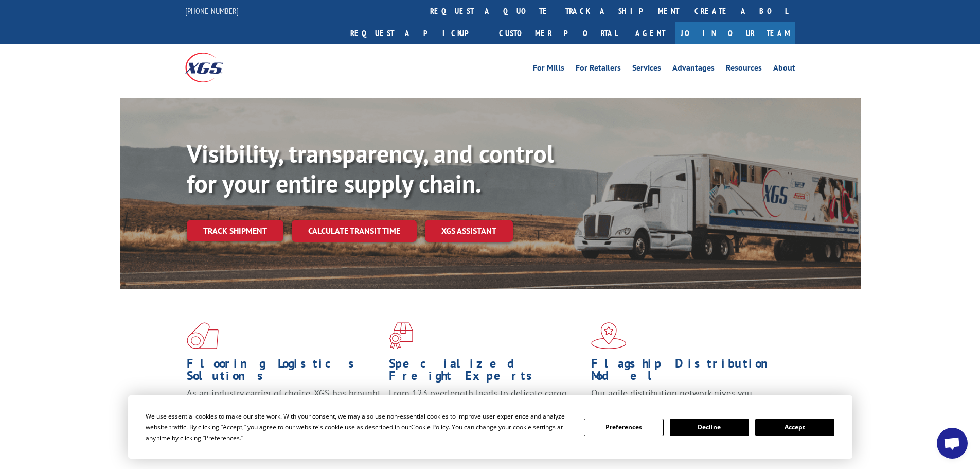  I want to click on a: Request a pickup, so click(417, 33).